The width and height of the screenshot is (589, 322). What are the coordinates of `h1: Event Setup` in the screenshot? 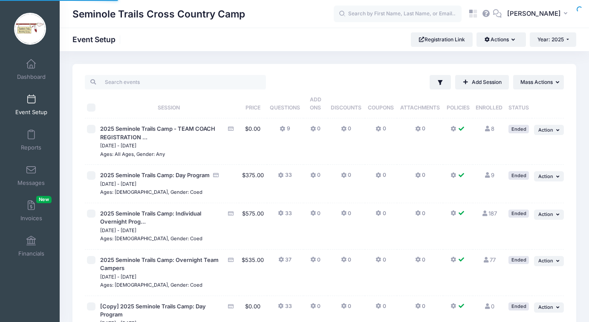 It's located at (98, 39).